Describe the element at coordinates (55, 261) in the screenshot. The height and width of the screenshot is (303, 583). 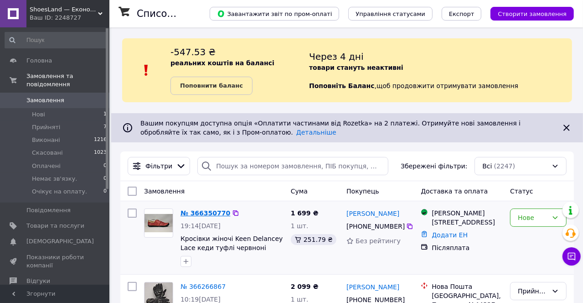
I see `span: Показники роботи компанії` at that location.